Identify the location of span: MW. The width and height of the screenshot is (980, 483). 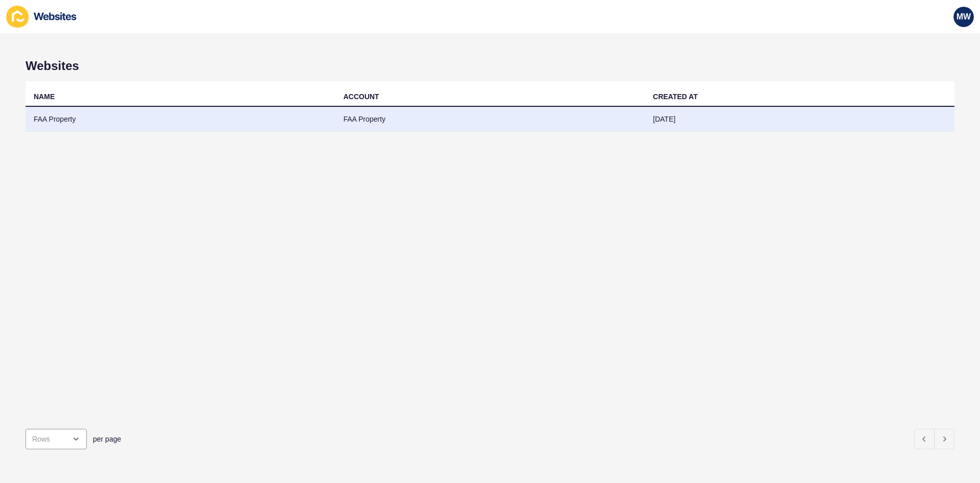
(964, 17).